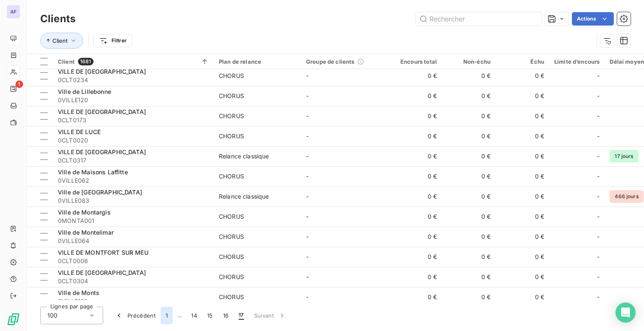 Image resolution: width=644 pixels, height=331 pixels. What do you see at coordinates (592, 18) in the screenshot?
I see `button: Actions` at bounding box center [592, 18].